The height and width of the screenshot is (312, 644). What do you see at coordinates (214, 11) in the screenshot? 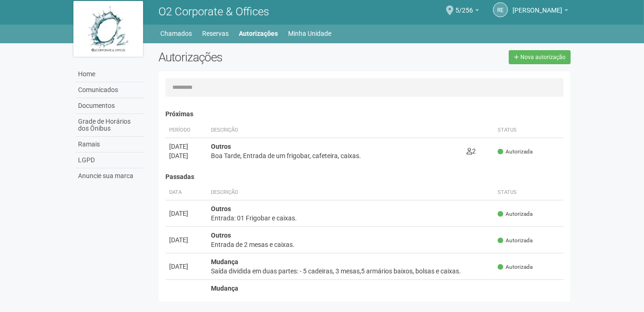
I see `span: O2 Corporate & Offices` at bounding box center [214, 11].